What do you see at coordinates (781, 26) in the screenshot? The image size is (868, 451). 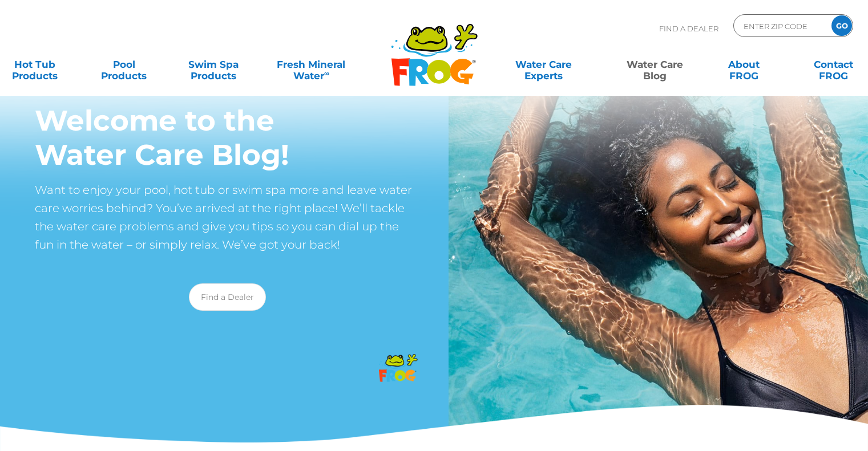 I see `input: Zip Code Form` at bounding box center [781, 26].